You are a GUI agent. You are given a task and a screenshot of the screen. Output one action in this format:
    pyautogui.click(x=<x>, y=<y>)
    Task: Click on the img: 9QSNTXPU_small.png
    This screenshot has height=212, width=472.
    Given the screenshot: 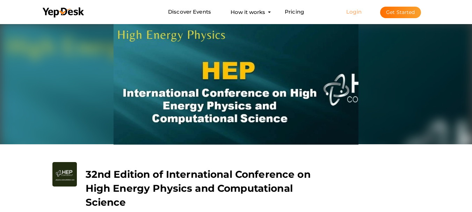 What is the action you would take?
    pyautogui.click(x=65, y=174)
    